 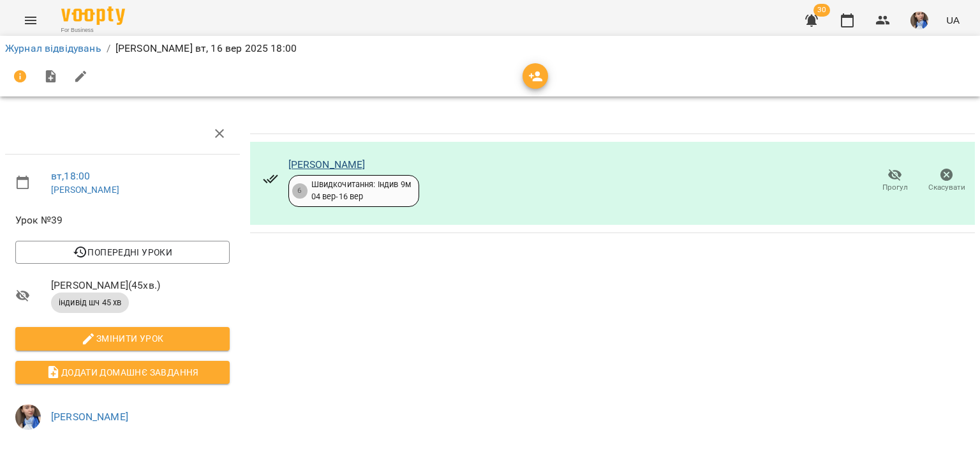 What do you see at coordinates (53, 48) in the screenshot?
I see `a: Журнал відвідувань` at bounding box center [53, 48].